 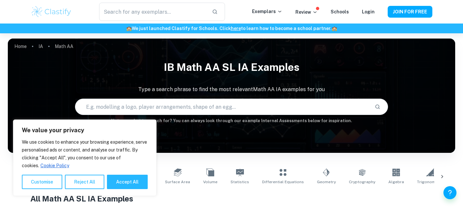 What do you see at coordinates (85, 158) in the screenshot?
I see `div: We value your privacy` at bounding box center [85, 158].